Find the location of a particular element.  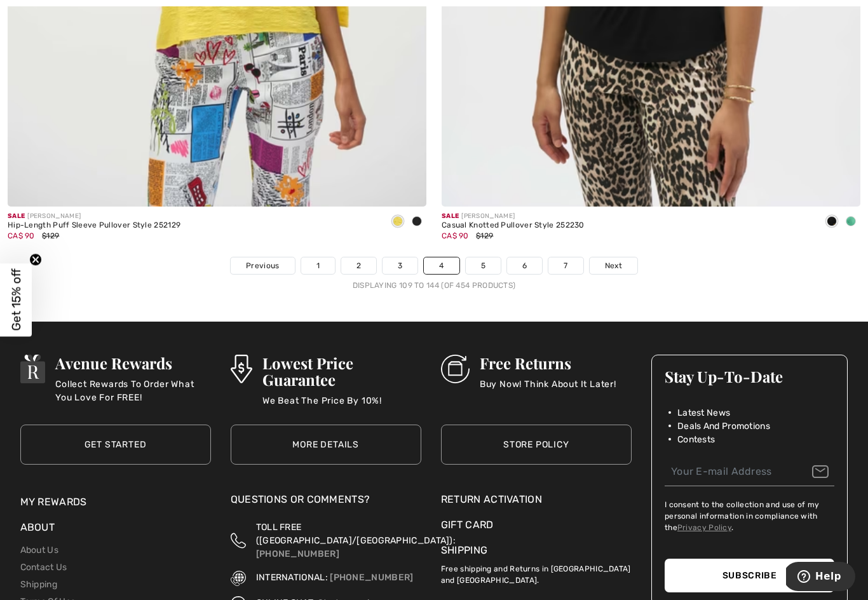

a: 7 is located at coordinates (566, 266).